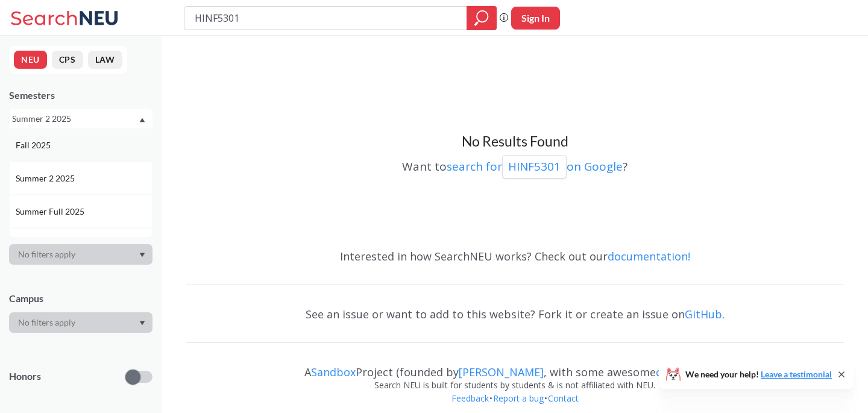 The width and height of the screenshot is (868, 413). I want to click on a: contributors, so click(689, 372).